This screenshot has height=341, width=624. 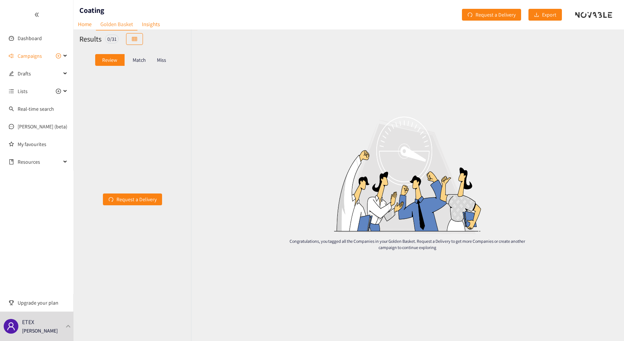 I want to click on button: table, so click(x=135, y=39).